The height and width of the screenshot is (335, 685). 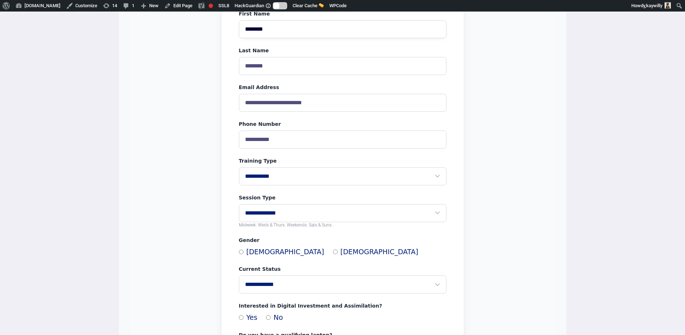 What do you see at coordinates (278, 317) in the screenshot?
I see `span: No` at bounding box center [278, 317].